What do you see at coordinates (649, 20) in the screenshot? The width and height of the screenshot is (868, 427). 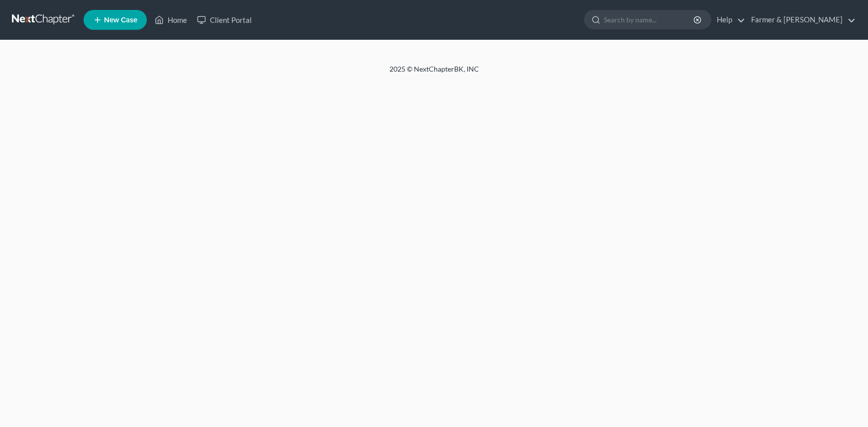 I see `input: Search by name...` at bounding box center [649, 20].